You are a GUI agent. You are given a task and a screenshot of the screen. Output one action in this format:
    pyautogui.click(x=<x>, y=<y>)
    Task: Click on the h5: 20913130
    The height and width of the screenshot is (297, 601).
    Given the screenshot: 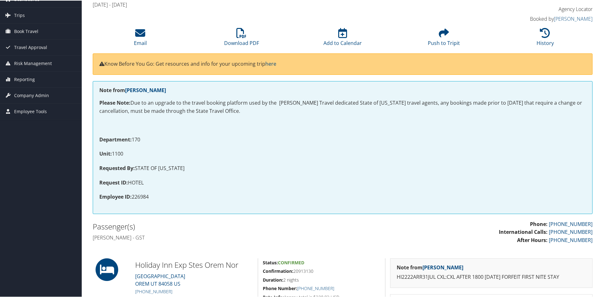 What is the action you would take?
    pyautogui.click(x=322, y=271)
    